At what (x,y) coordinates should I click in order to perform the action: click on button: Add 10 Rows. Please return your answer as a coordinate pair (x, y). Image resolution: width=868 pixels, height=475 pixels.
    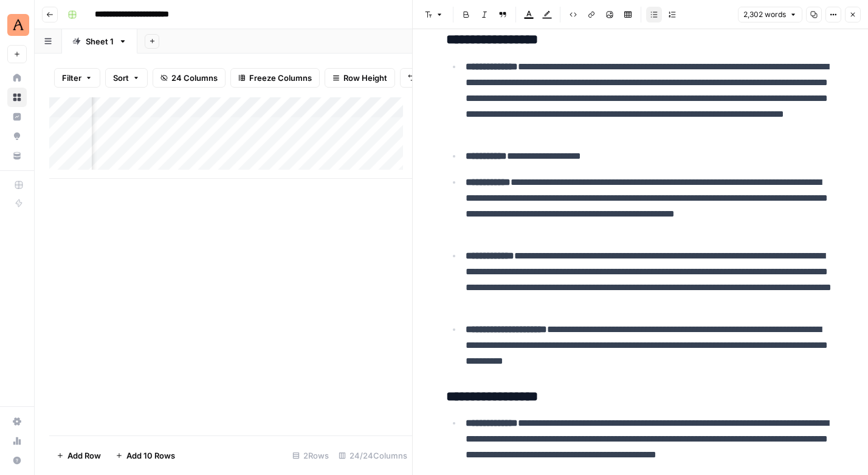
    Looking at the image, I should click on (145, 455).